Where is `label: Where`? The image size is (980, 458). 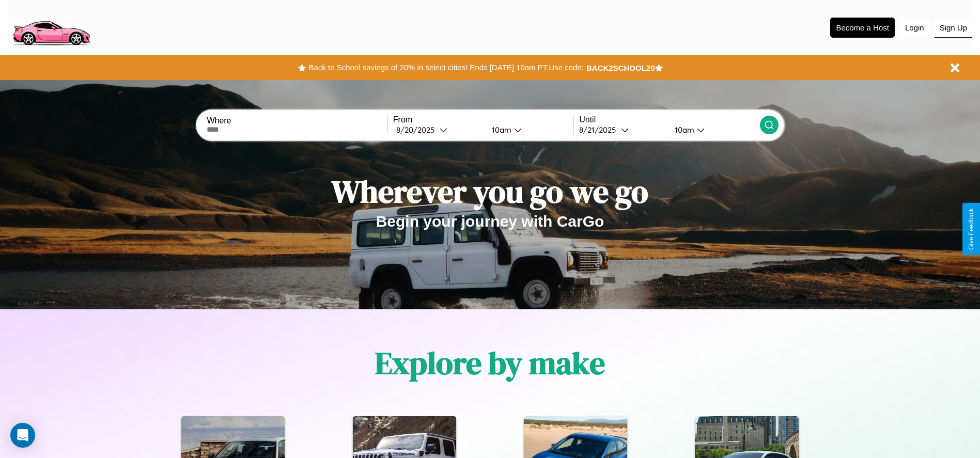 label: Where is located at coordinates (297, 121).